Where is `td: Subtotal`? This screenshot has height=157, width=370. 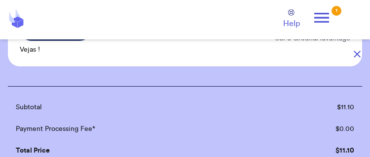
td: Subtotal is located at coordinates (138, 108).